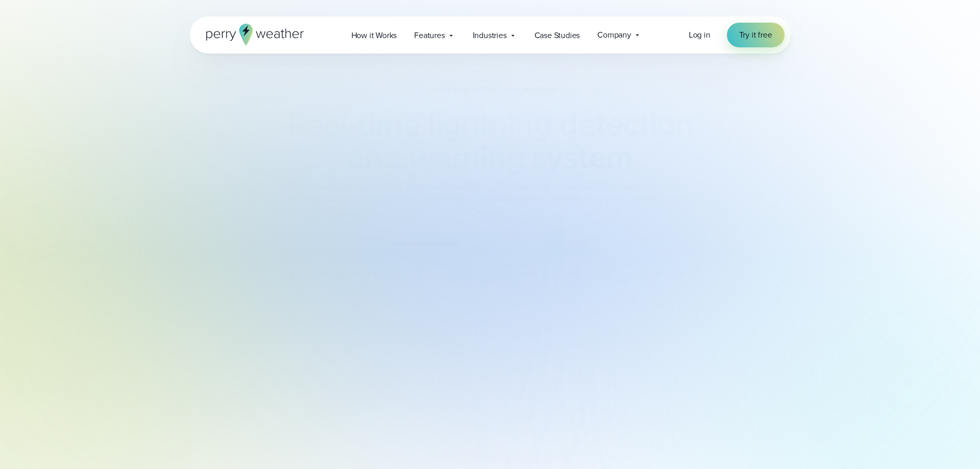 This screenshot has width=980, height=469. What do you see at coordinates (700, 35) in the screenshot?
I see `a: Log in` at bounding box center [700, 35].